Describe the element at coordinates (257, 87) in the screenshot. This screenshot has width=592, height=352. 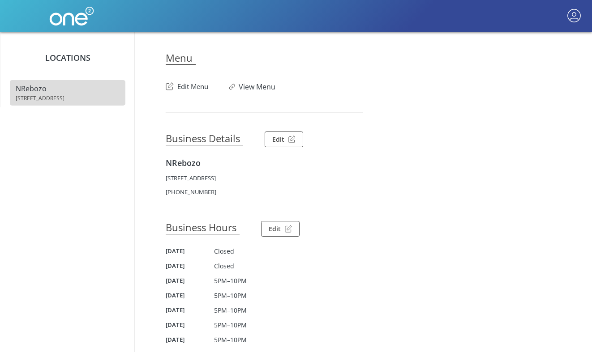
I see `a: View Menu` at that location.